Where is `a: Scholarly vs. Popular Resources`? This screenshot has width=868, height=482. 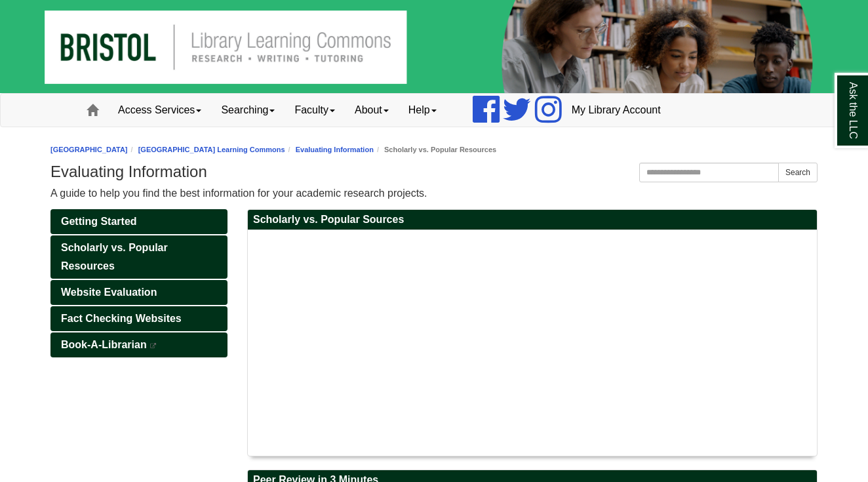 a: Scholarly vs. Popular Resources is located at coordinates (139, 257).